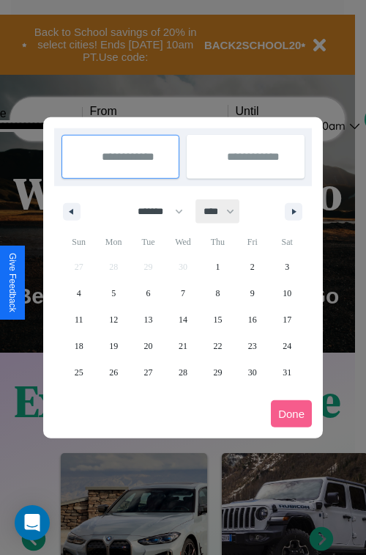  I want to click on button: 22, so click(218, 346).